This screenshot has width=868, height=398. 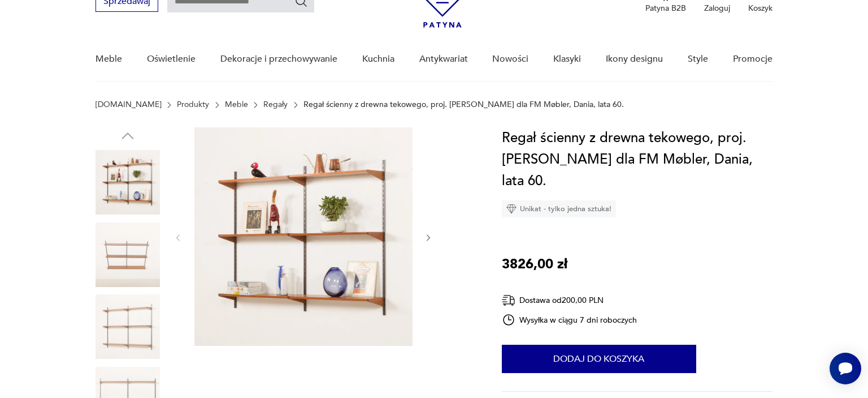 I want to click on a: Nowości, so click(x=510, y=59).